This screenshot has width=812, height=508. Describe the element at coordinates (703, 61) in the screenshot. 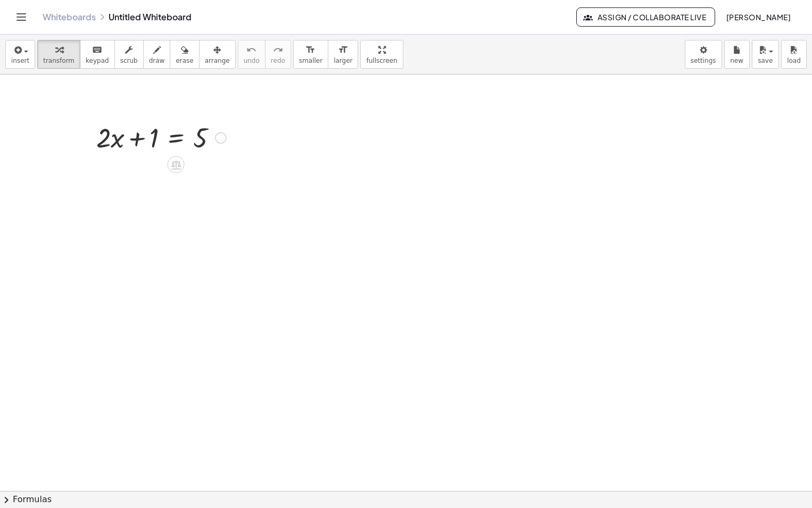

I see `span: settings` at that location.